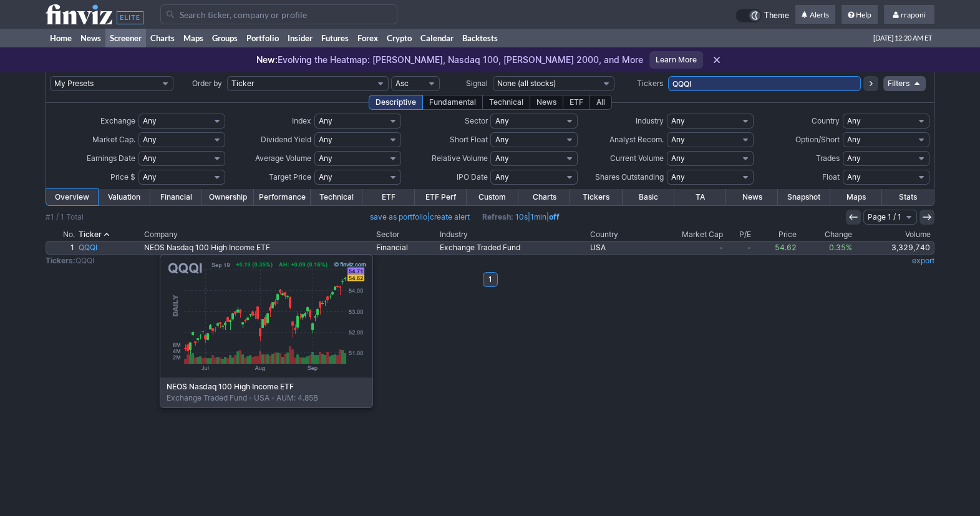 The width and height of the screenshot is (980, 516). I want to click on th: No., so click(61, 234).